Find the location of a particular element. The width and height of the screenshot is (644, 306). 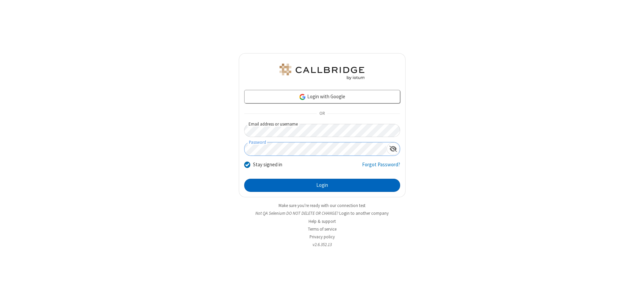

a: Forgot Password? is located at coordinates (381, 167).